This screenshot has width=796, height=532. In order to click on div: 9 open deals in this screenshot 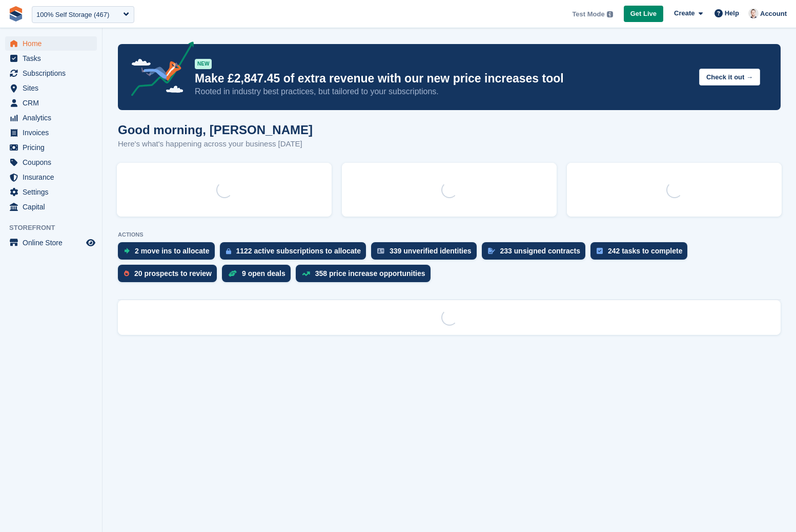, I will do `click(264, 273)`.